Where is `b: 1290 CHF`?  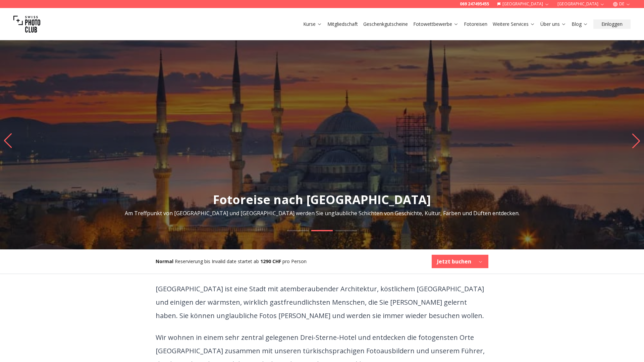 b: 1290 CHF is located at coordinates (270, 261).